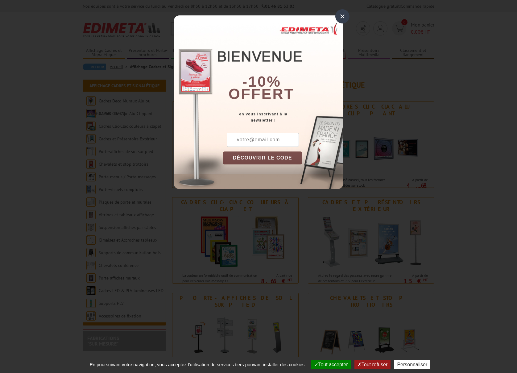 Image resolution: width=517 pixels, height=373 pixels. What do you see at coordinates (412, 364) in the screenshot?
I see `button: Personnaliser (fenêtre modale)` at bounding box center [412, 364].